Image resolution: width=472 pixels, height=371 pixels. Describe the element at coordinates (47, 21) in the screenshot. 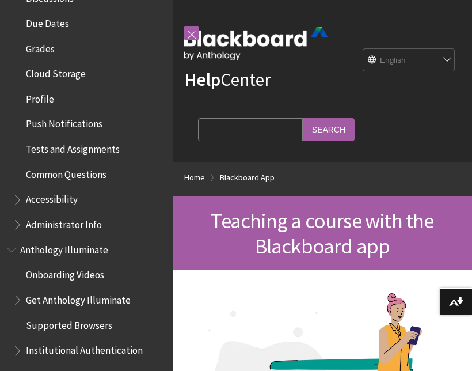

I see `span: Due Dates` at that location.